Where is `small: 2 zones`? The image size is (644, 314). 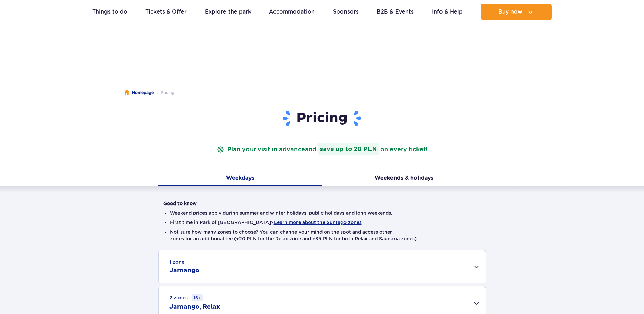 small: 2 zones is located at coordinates (186, 298).